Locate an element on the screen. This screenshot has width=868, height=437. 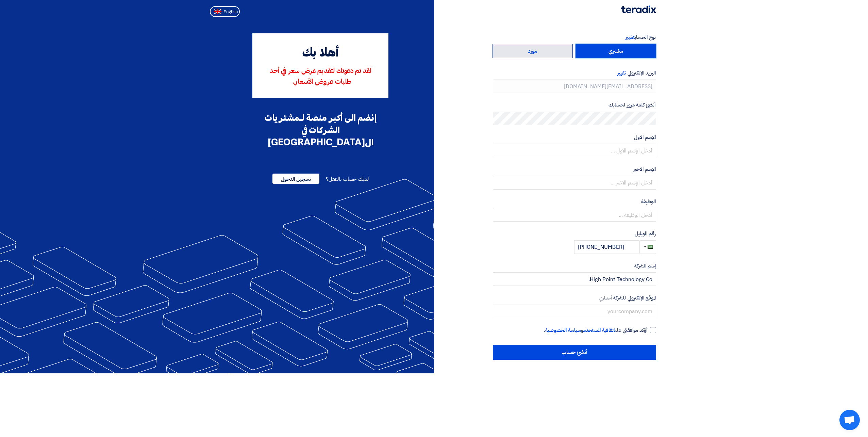
label: مشتري is located at coordinates (615, 51).